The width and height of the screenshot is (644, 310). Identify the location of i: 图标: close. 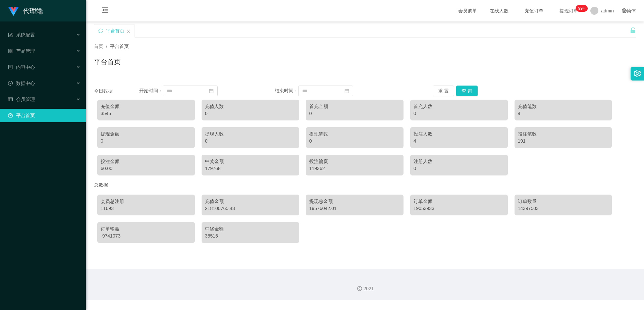
(129, 31).